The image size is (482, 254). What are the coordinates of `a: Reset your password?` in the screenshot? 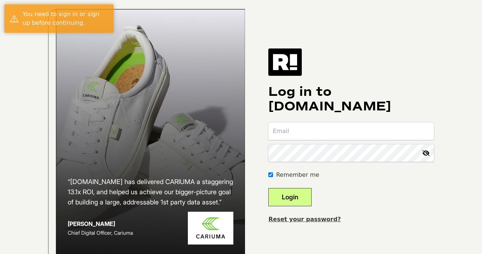 It's located at (305, 219).